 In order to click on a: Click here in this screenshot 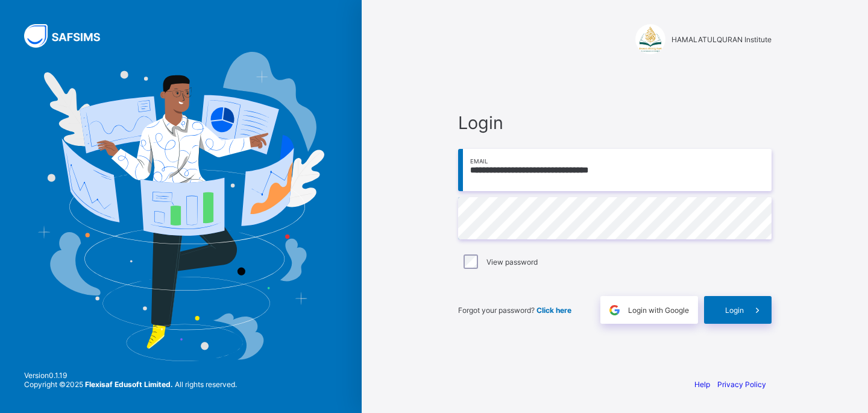, I will do `click(554, 310)`.